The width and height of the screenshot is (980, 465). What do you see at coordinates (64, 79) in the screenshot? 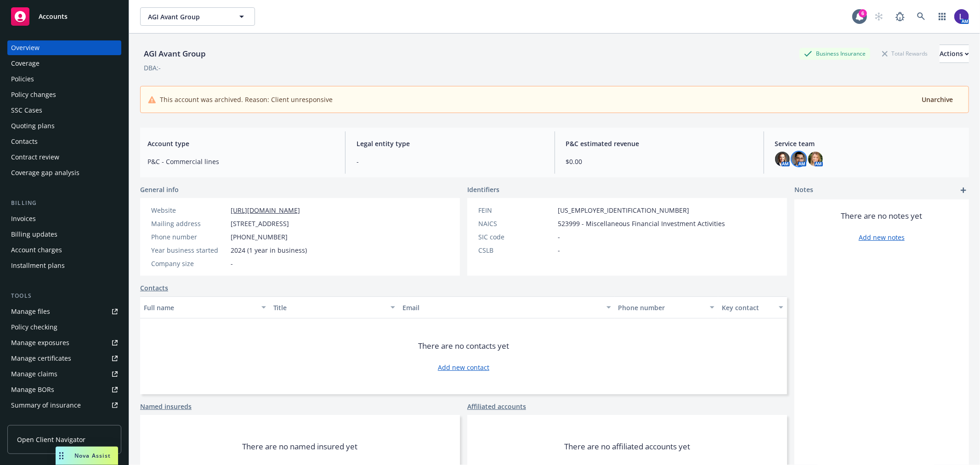
I see `a: Policies` at bounding box center [64, 79].